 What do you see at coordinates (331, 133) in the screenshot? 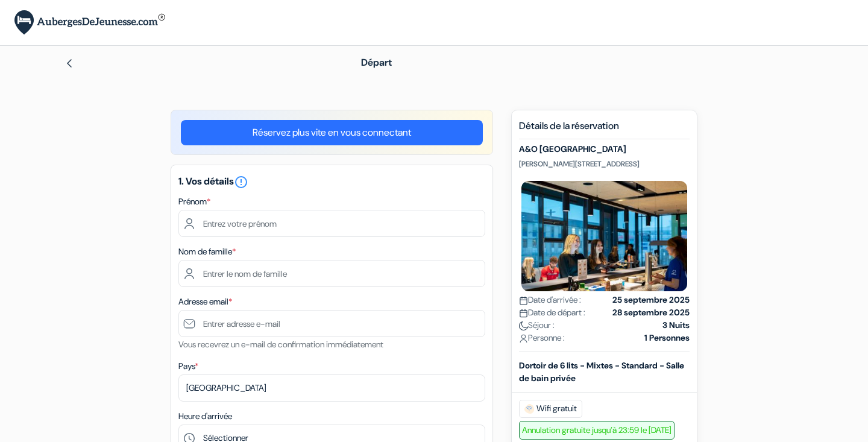
I see `a: Réservez plus vite en vous connectant` at bounding box center [331, 133].